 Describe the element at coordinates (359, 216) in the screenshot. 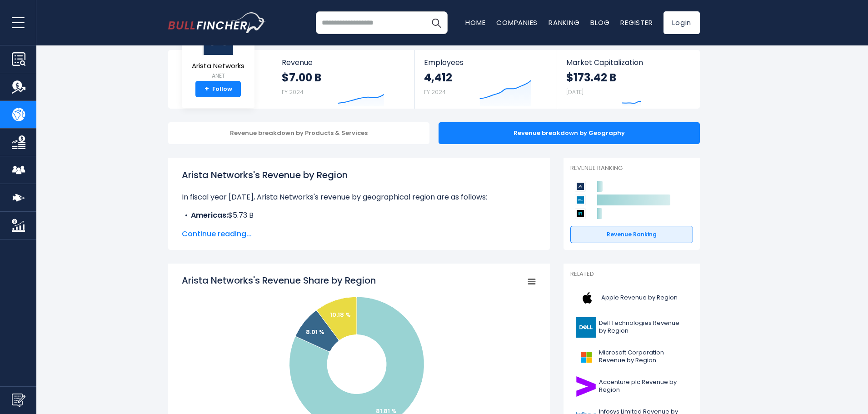

I see `li: $5.73 B` at that location.